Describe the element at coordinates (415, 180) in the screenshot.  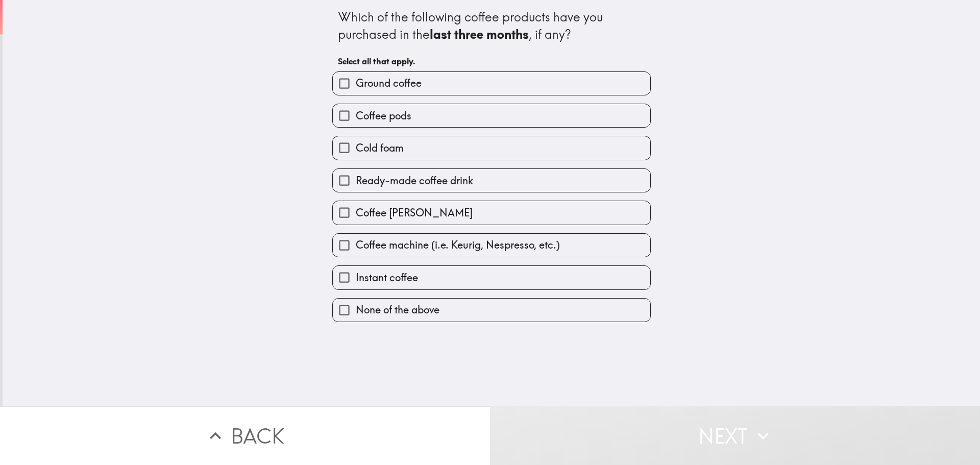
I see `span: Ready-made coffee drink` at that location.